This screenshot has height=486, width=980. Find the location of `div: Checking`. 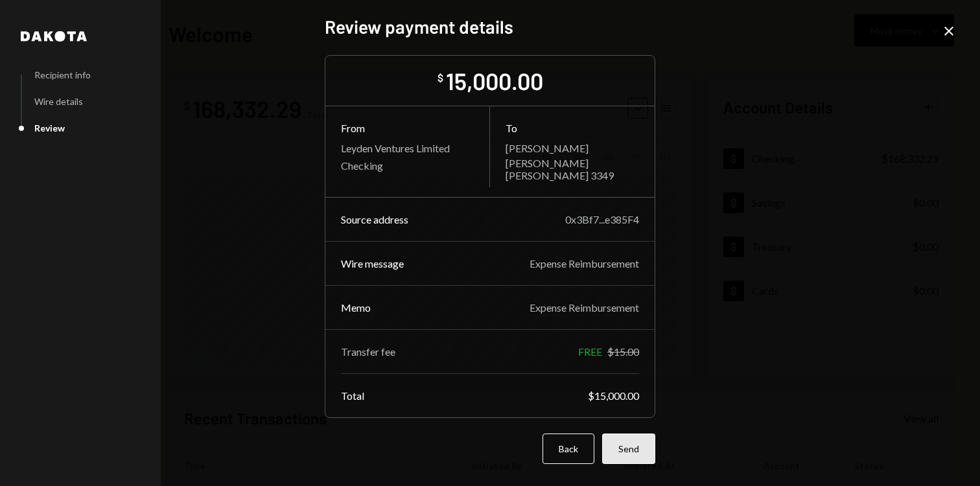

div: Checking is located at coordinates (407, 165).